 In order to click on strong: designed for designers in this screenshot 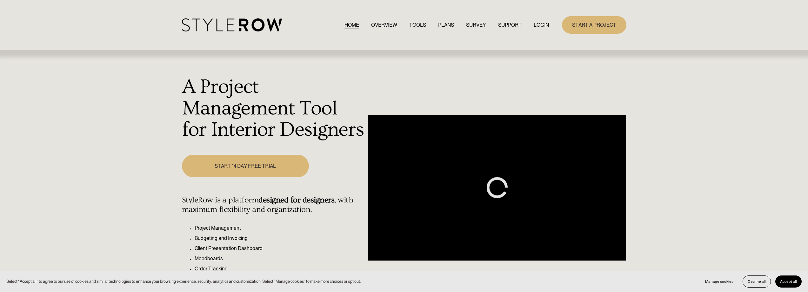, I will do `click(296, 200)`.